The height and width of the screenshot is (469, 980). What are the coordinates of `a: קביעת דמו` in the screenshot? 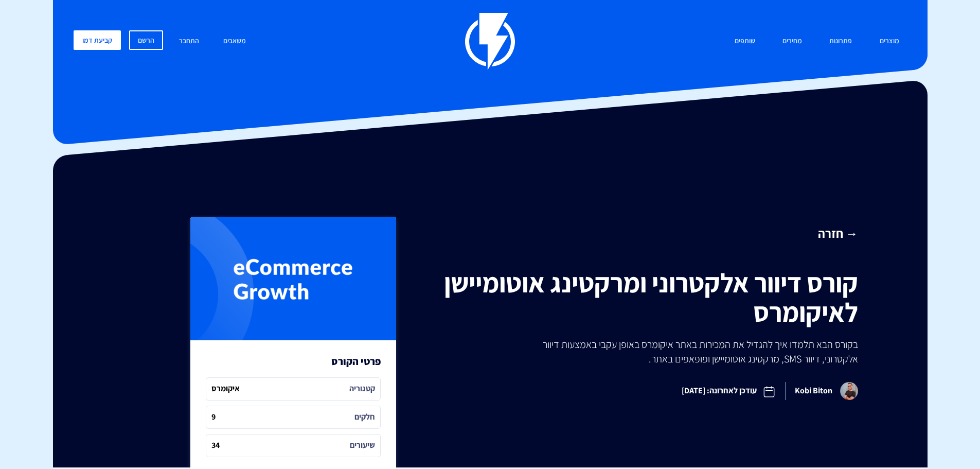 It's located at (98, 40).